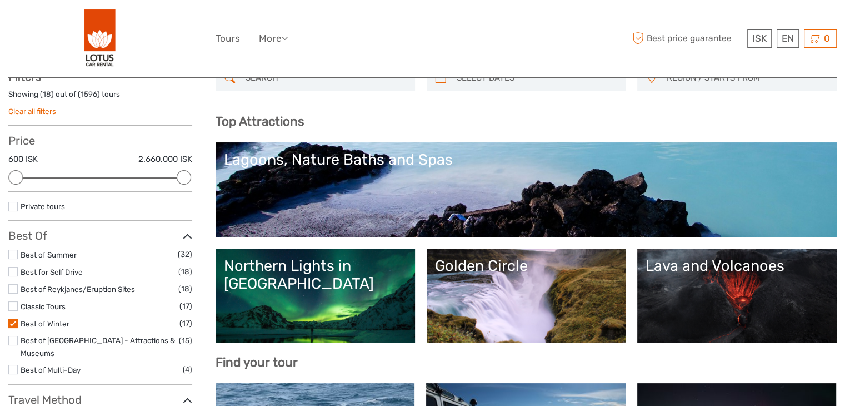 This screenshot has width=845, height=406. Describe the element at coordinates (526, 296) in the screenshot. I see `a: Golden Circle` at that location.